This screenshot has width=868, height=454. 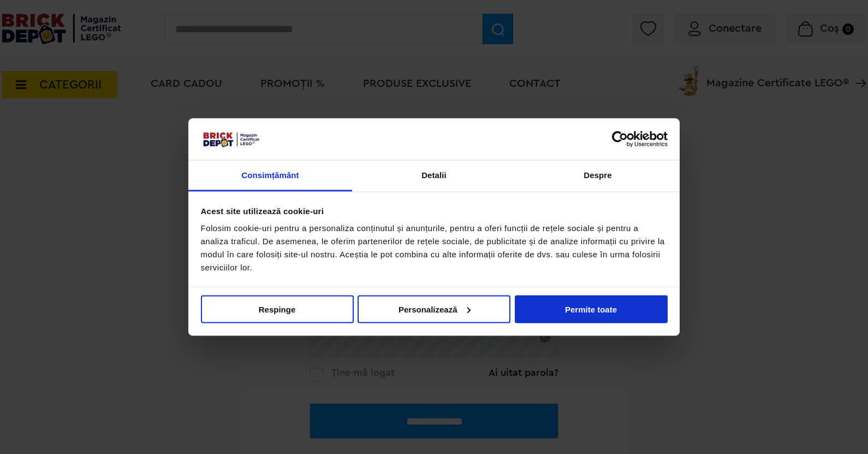 I want to click on button: Personalizează, so click(x=434, y=308).